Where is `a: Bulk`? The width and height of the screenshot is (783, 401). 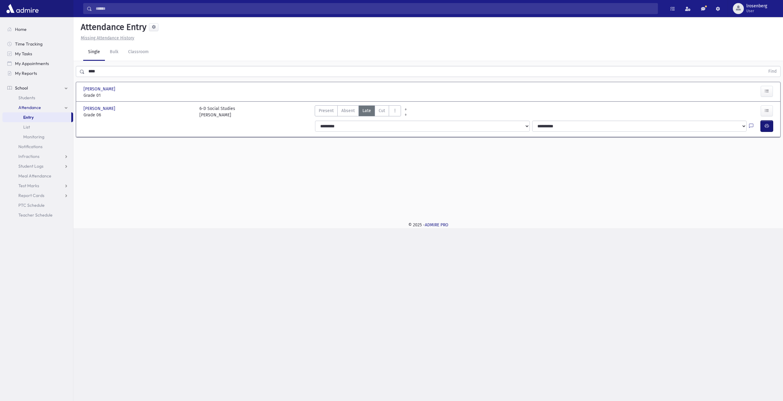 a: Bulk is located at coordinates (114, 52).